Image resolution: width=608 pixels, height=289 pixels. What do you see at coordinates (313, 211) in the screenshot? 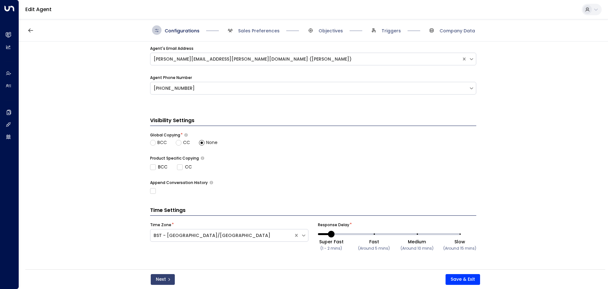
I see `h3: Time Settings` at bounding box center [313, 211].